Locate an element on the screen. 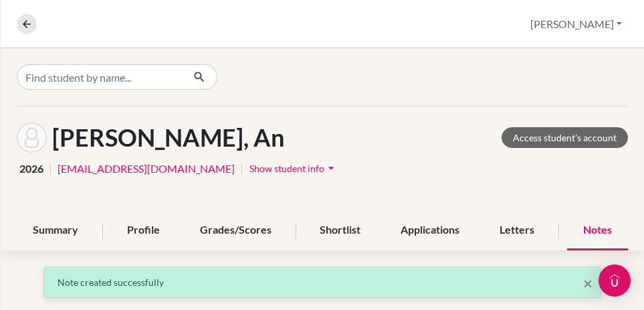  input: Find student by name... is located at coordinates (99, 77).